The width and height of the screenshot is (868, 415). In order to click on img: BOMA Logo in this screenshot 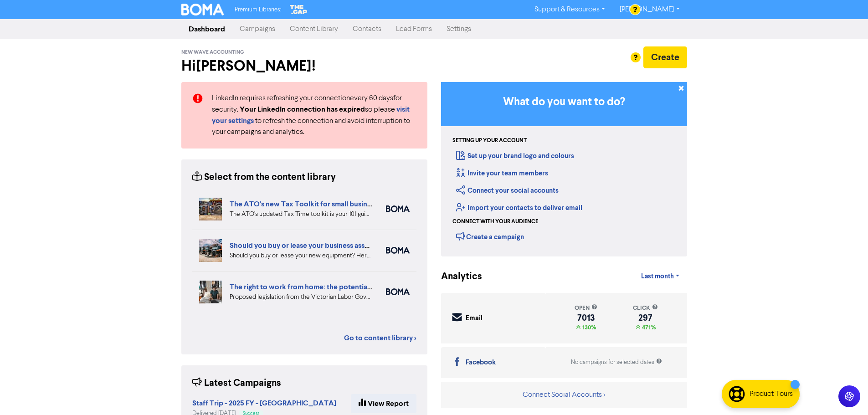, I will do `click(203, 9)`.